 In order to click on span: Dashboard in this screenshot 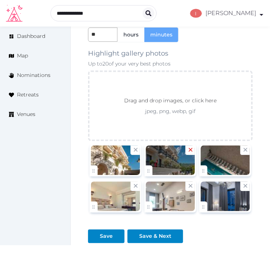, I will do `click(31, 36)`.